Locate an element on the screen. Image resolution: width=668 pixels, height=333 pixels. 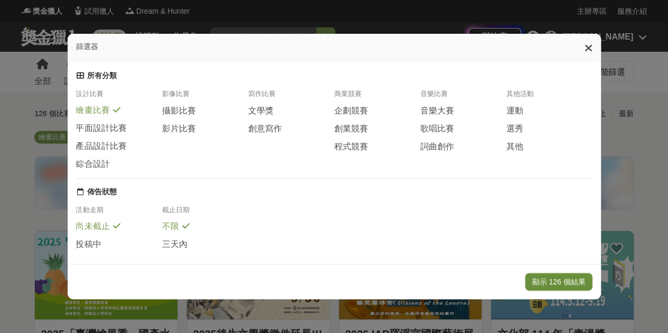
div: 影像比賽 is located at coordinates (204, 97).